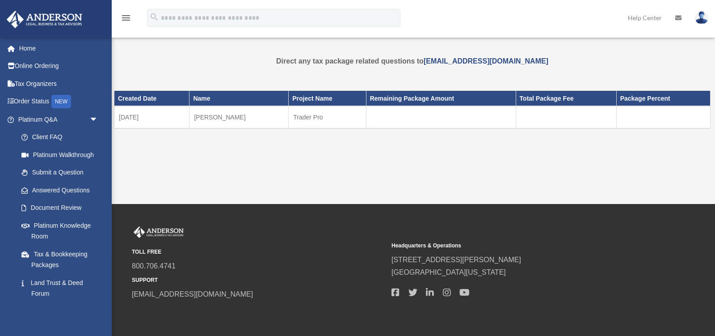  Describe the element at coordinates (62, 155) in the screenshot. I see `a: Platinum Walkthrough` at that location.